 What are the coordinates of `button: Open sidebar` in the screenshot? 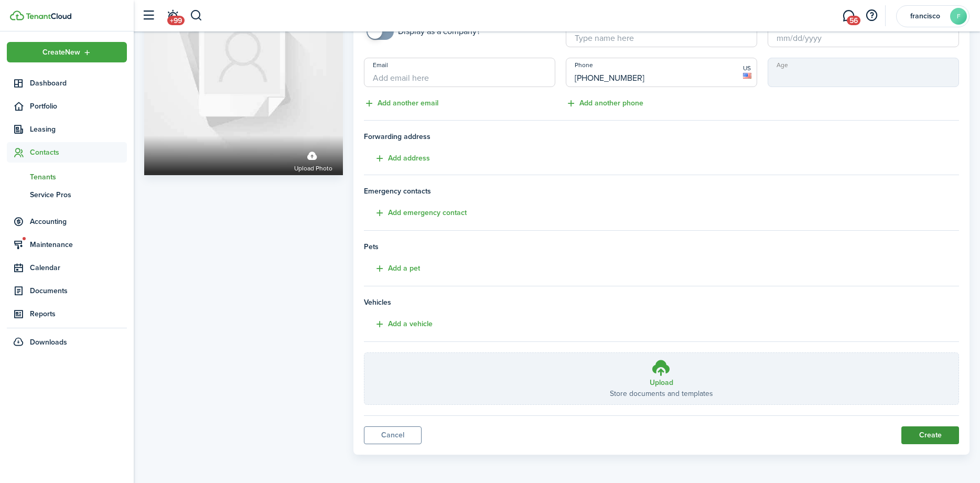 It's located at (148, 16).